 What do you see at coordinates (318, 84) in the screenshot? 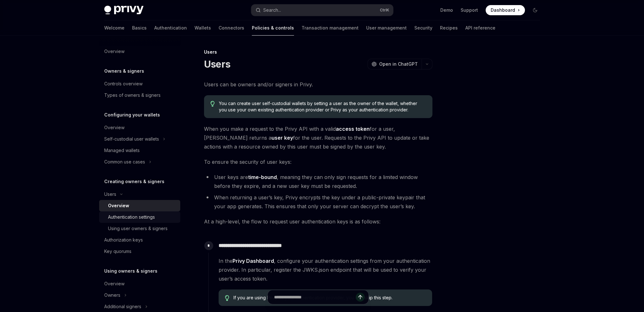
I see `span: Users can be owners and/or signers in Privy.` at bounding box center [318, 84].